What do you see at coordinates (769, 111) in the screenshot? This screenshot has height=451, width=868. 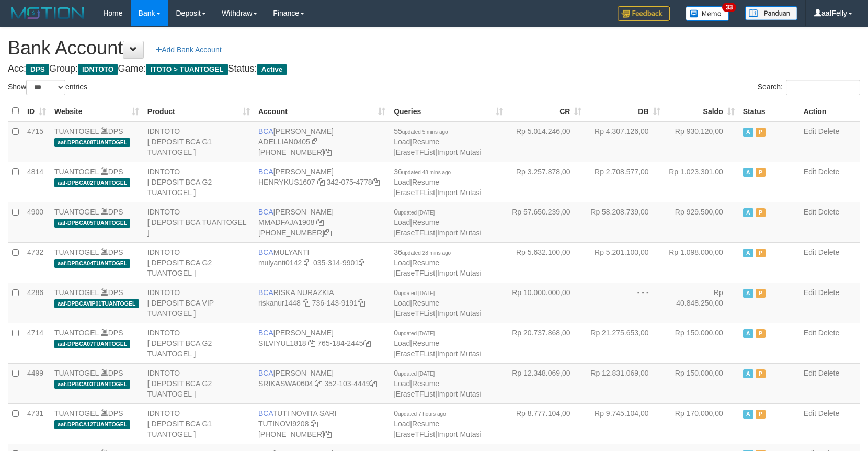 I see `th: Status` at bounding box center [769, 111].